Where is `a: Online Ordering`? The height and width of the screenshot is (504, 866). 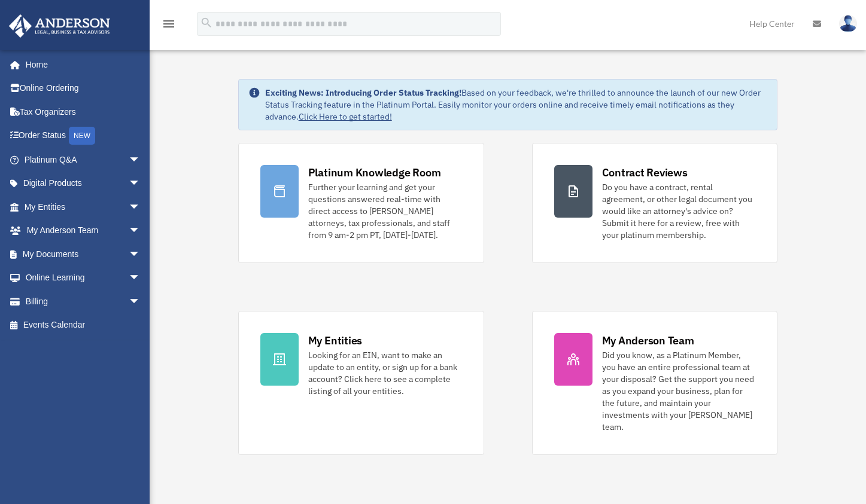 a: Online Ordering is located at coordinates (83, 89).